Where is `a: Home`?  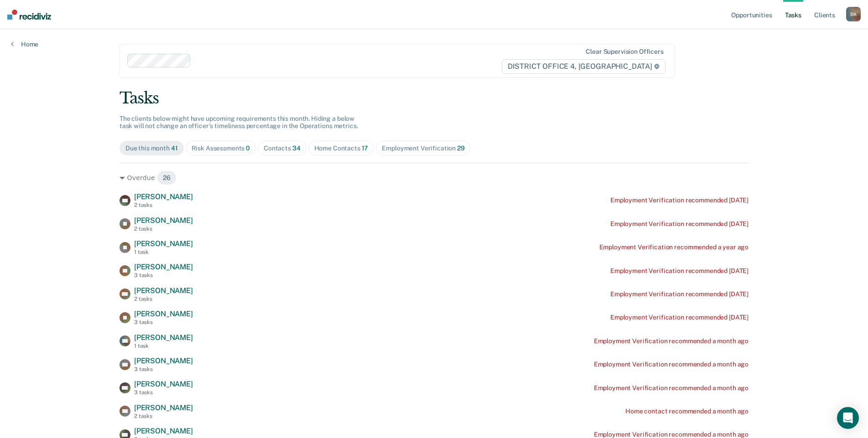 a: Home is located at coordinates (25, 44).